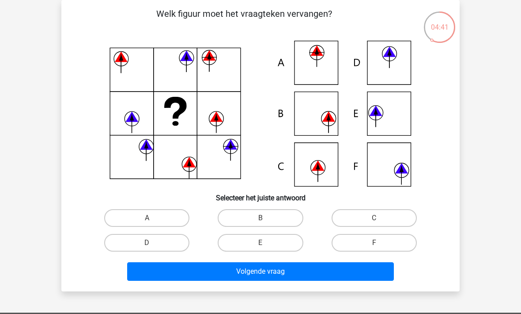 This screenshot has width=521, height=314. What do you see at coordinates (260, 218) in the screenshot?
I see `label: B` at bounding box center [260, 218].